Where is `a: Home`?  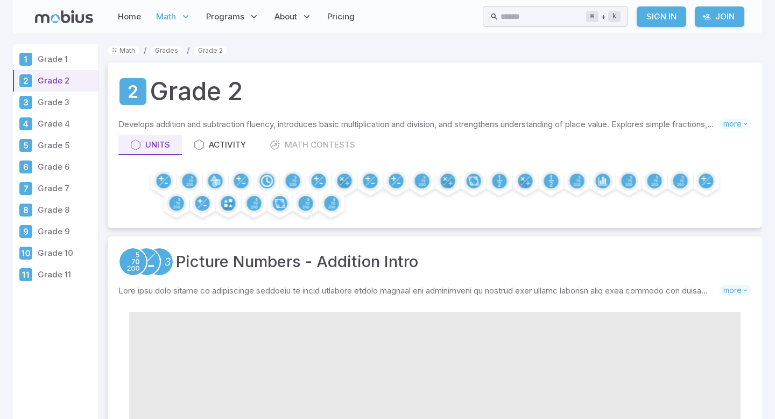
a: Home is located at coordinates (129, 17).